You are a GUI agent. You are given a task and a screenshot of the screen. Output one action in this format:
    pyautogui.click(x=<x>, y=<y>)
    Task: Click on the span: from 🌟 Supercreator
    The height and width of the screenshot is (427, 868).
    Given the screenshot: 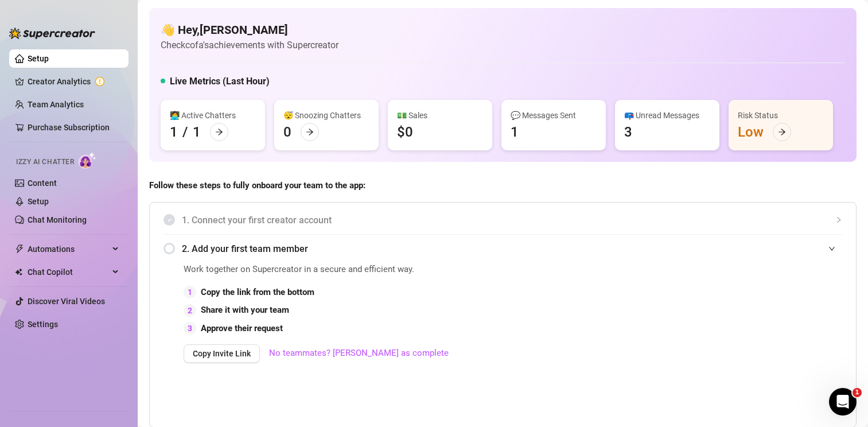 What is the action you would take?
    pyautogui.click(x=152, y=89)
    